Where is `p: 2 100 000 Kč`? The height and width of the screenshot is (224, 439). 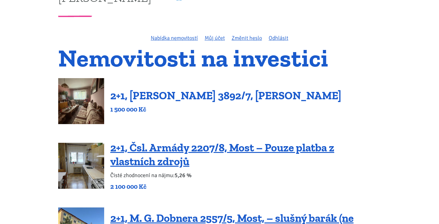 p: 2 100 000 Kč is located at coordinates (245, 187).